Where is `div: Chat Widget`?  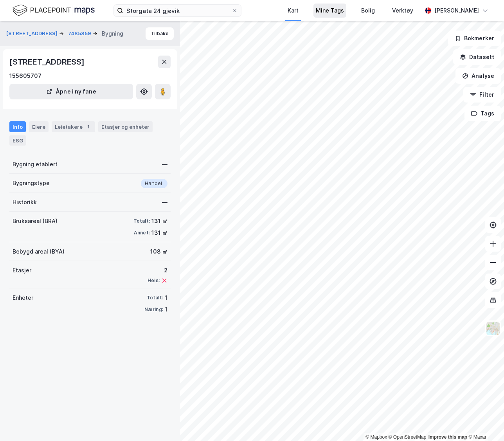
div: Chat Widget is located at coordinates (484, 423).